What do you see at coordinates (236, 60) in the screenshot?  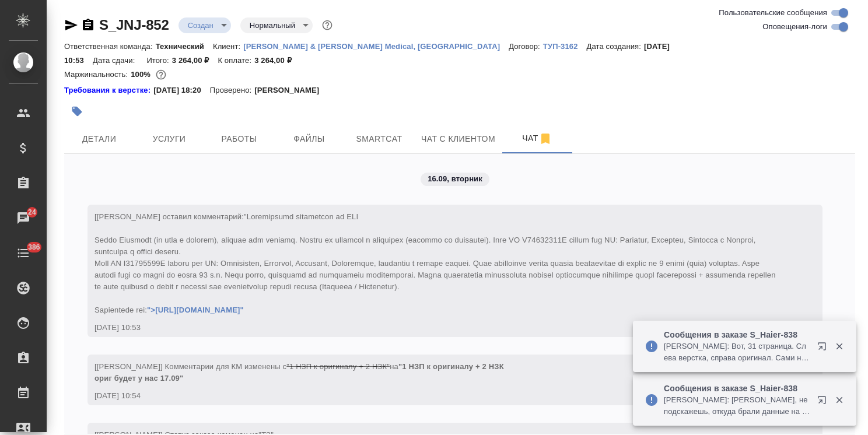 I see `p: К оплате:` at bounding box center [236, 60].